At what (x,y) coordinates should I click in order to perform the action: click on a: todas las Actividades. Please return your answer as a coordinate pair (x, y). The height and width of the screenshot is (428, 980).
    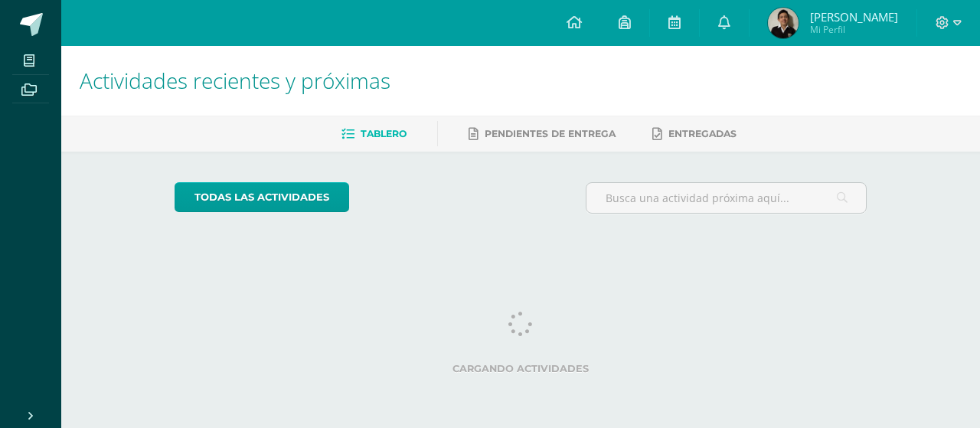
    Looking at the image, I should click on (262, 197).